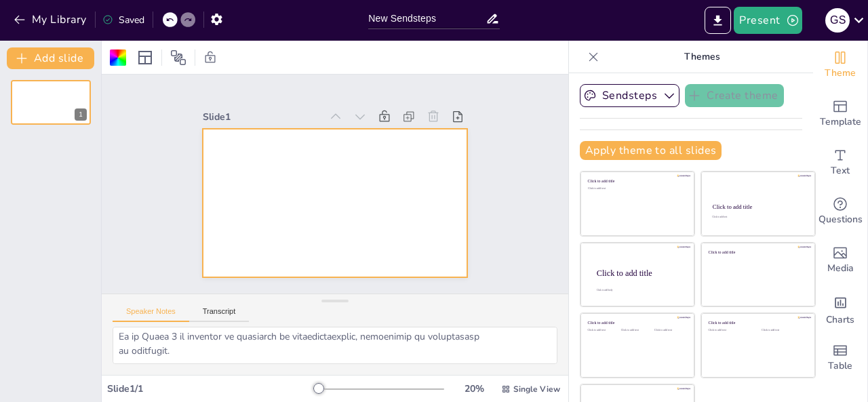 This screenshot has width=868, height=402. Describe the element at coordinates (639, 290) in the screenshot. I see `div: Click to add body` at that location.